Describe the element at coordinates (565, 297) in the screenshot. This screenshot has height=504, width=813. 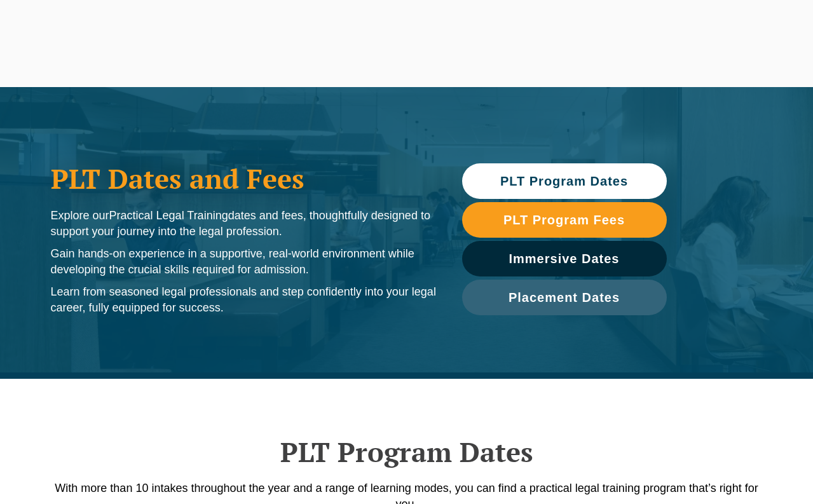
I see `a: Placement Dates` at that location.